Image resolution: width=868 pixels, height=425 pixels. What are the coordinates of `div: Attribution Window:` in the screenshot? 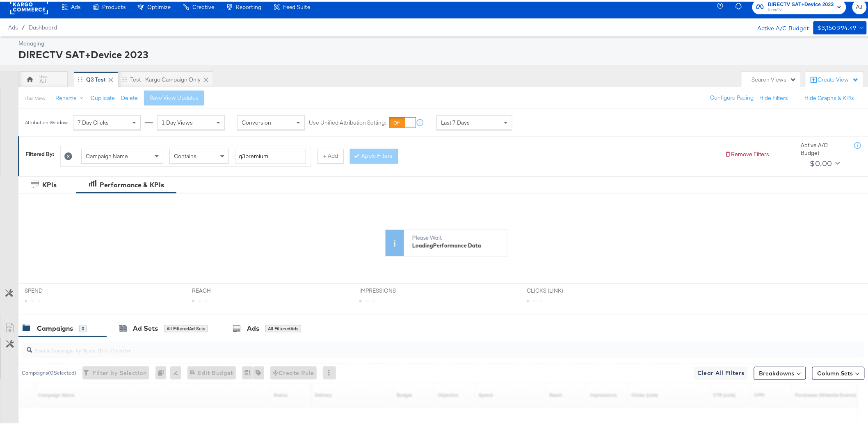 It's located at (47, 121).